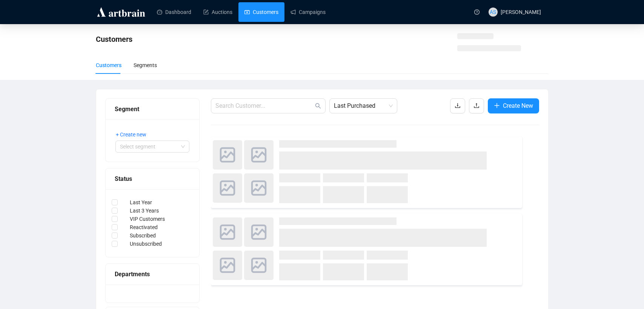 The height and width of the screenshot is (309, 644). What do you see at coordinates (153, 179) in the screenshot?
I see `div: Status` at bounding box center [153, 179].